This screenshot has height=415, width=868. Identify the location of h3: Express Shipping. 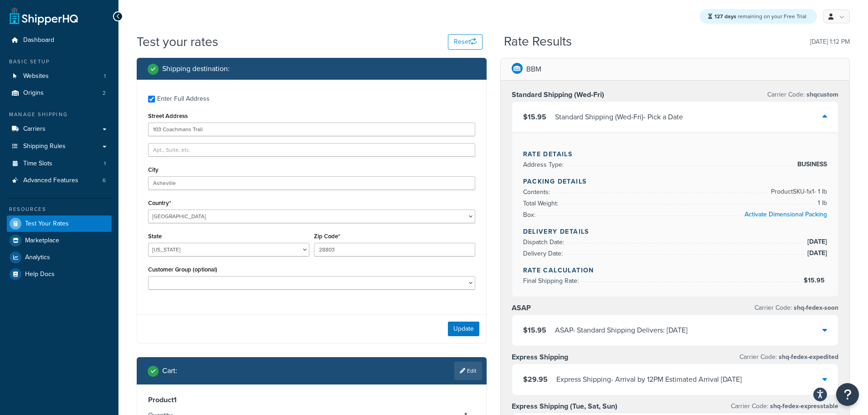
(540, 357).